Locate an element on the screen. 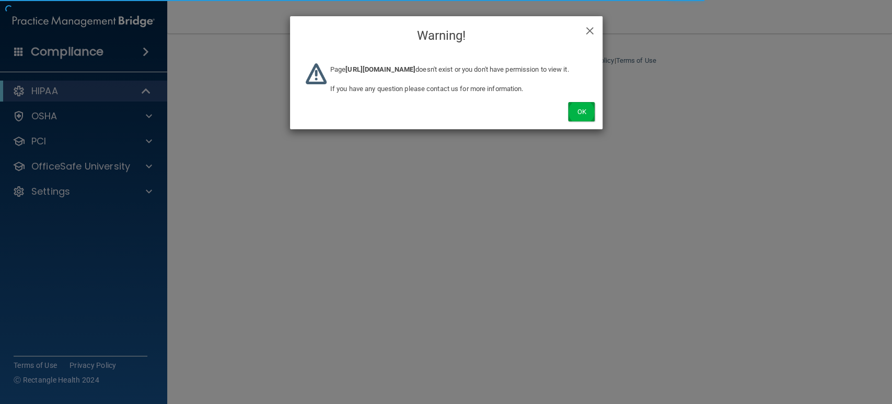 The image size is (892, 404). p: Page doesn't exist or you don't have permission to view it. is located at coordinates (458, 70).